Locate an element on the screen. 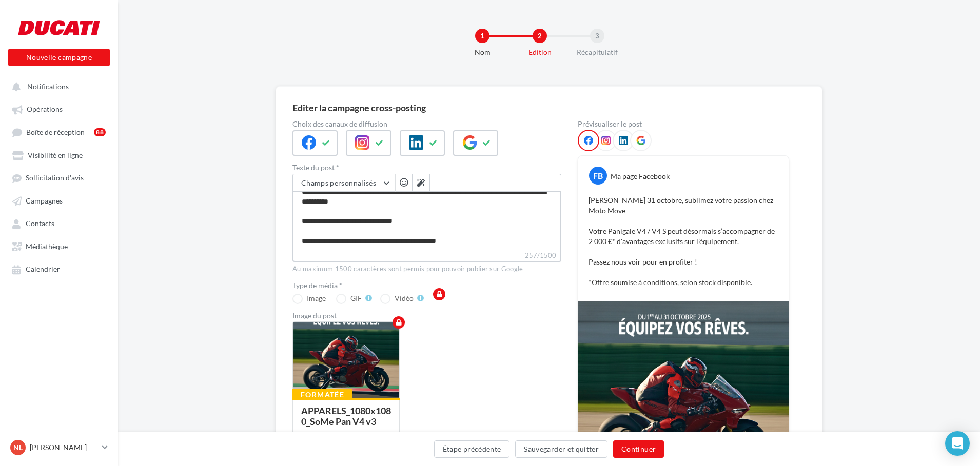  button: Continuer is located at coordinates (638, 449).